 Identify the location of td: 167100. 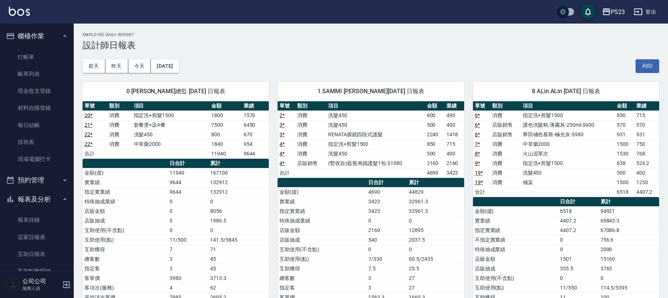
(239, 173).